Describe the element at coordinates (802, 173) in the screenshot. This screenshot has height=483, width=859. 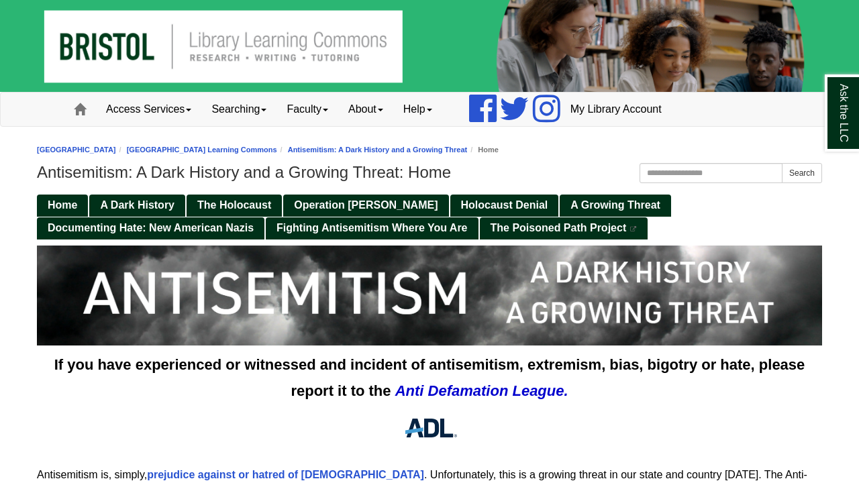
I see `button: Search` at that location.